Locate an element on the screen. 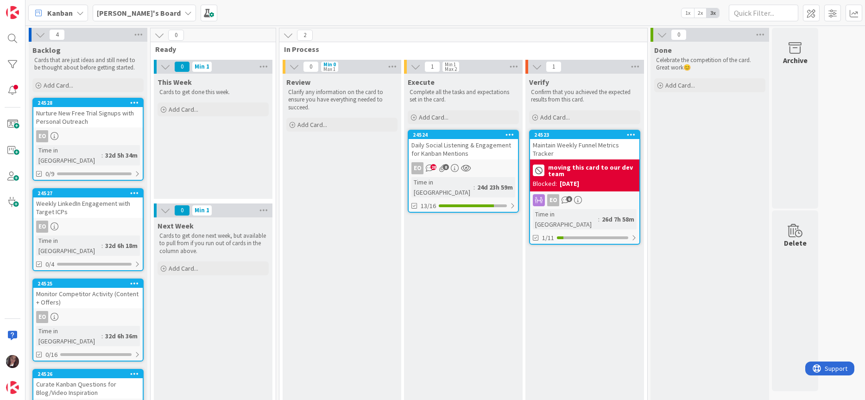 The image size is (865, 400). span: Next Week is located at coordinates (176, 226).